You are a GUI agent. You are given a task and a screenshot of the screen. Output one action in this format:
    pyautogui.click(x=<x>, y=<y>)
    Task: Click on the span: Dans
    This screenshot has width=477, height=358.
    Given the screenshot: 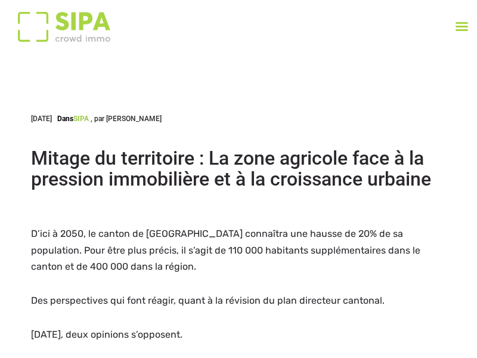 What is the action you would take?
    pyautogui.click(x=65, y=119)
    